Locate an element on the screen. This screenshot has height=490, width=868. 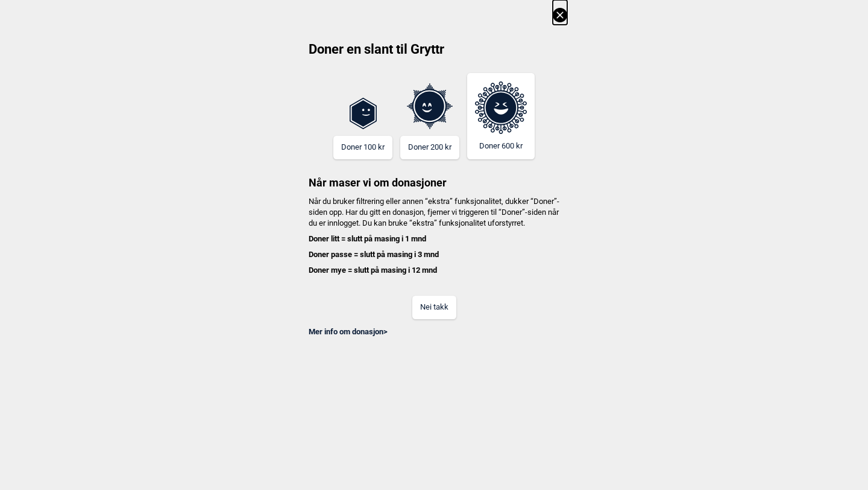
h2: Doner en slant til Gryttr is located at coordinates (434, 54).